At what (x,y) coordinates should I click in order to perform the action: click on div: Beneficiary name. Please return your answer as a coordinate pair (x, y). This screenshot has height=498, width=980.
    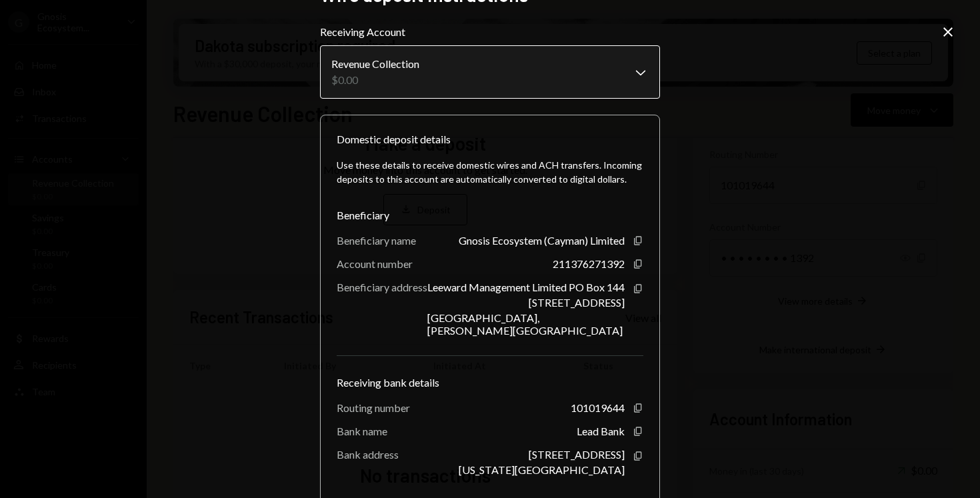
    Looking at the image, I should click on (376, 240).